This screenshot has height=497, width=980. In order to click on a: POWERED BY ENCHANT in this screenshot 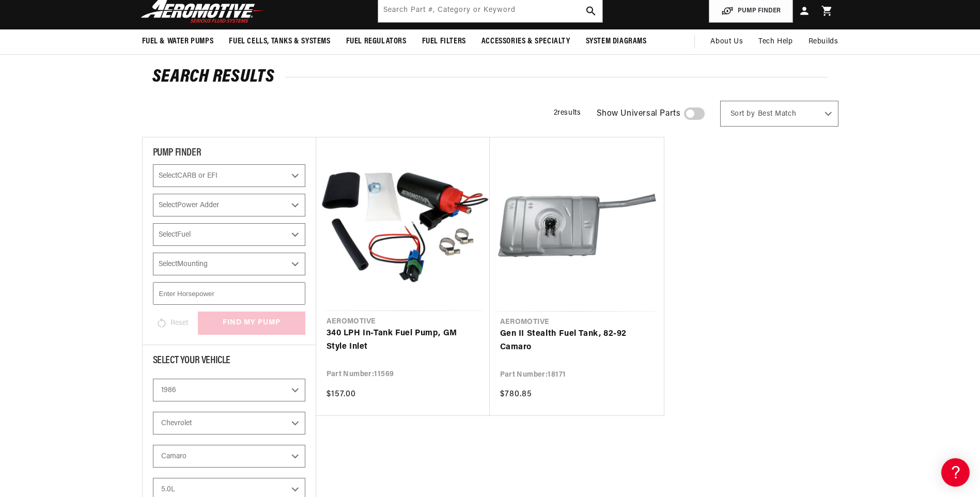, I will do `click(170, 302)`.